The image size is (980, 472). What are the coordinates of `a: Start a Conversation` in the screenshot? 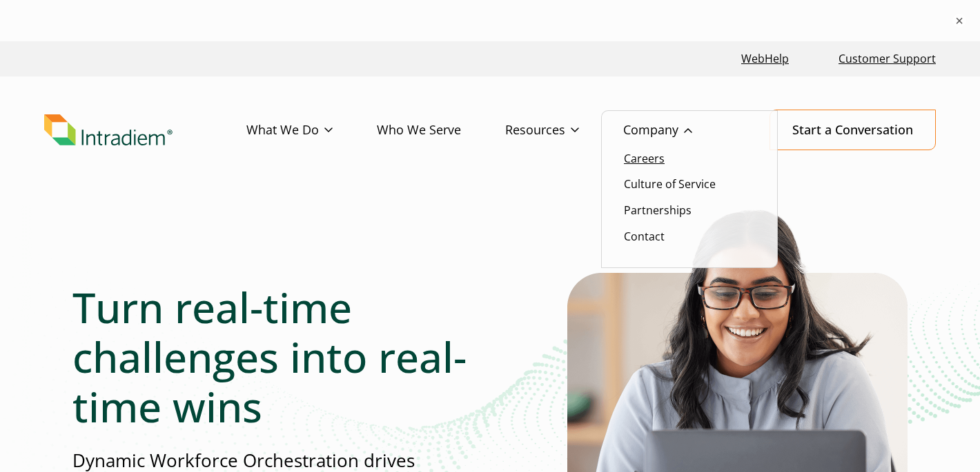 It's located at (852, 130).